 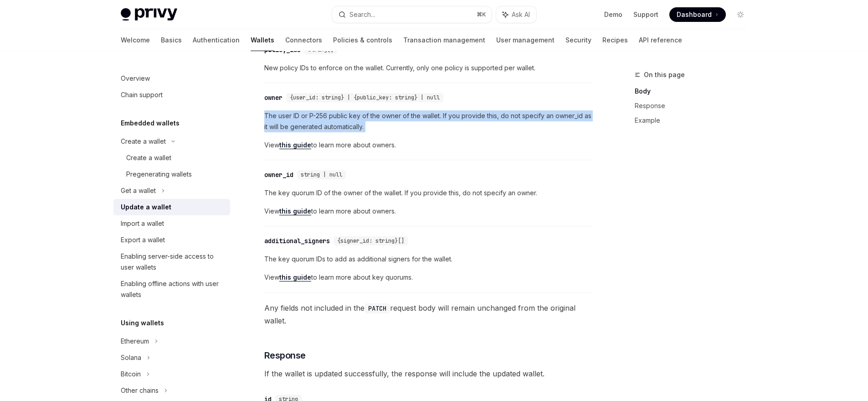 What do you see at coordinates (171, 224) in the screenshot?
I see `a: Import a wallet` at bounding box center [171, 224].